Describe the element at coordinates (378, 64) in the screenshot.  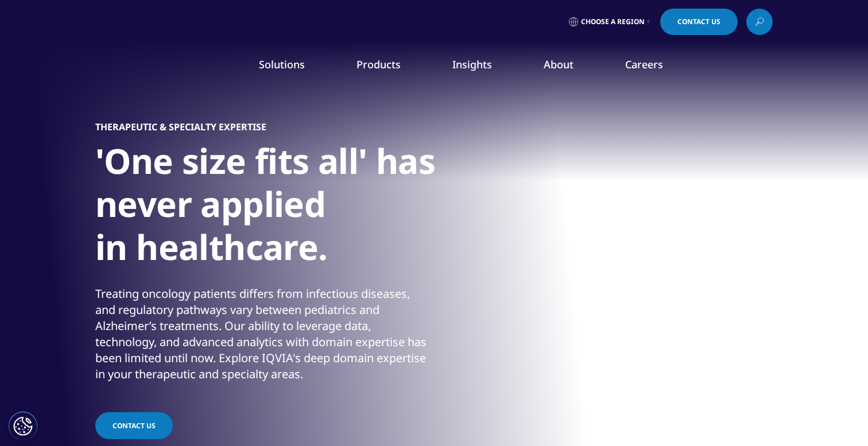
I see `a: Products` at that location.